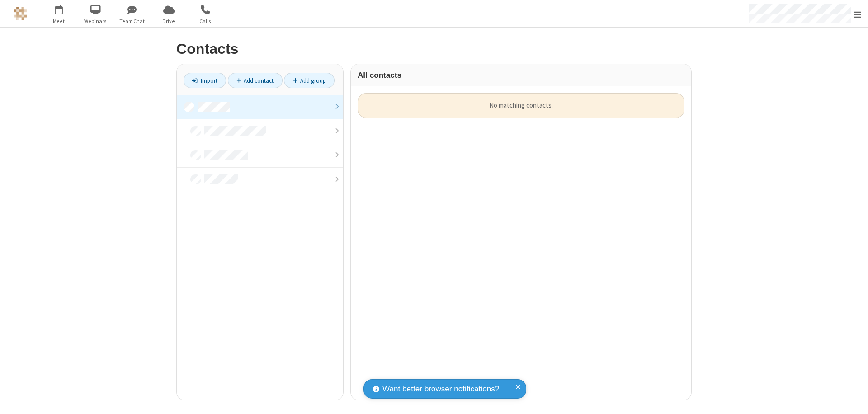 The height and width of the screenshot is (414, 868). What do you see at coordinates (205, 22) in the screenshot?
I see `span: Calls` at bounding box center [205, 22].